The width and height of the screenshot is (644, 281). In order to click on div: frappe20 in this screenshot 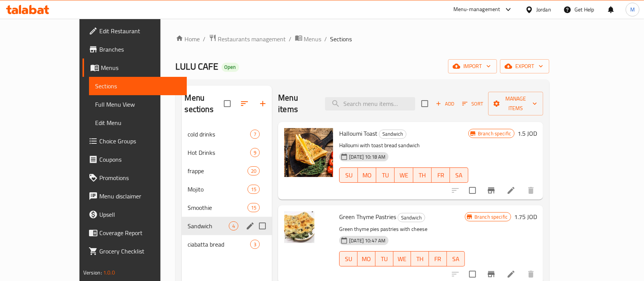, I will do `click(227, 171)`.